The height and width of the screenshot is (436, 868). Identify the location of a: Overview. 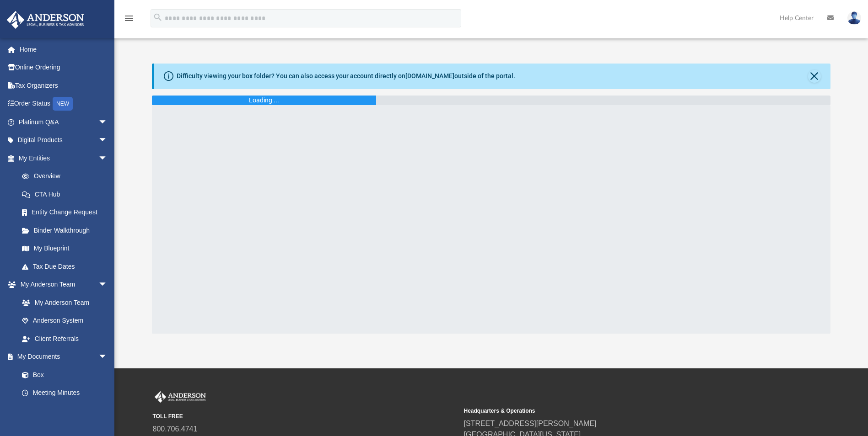
(67, 176).